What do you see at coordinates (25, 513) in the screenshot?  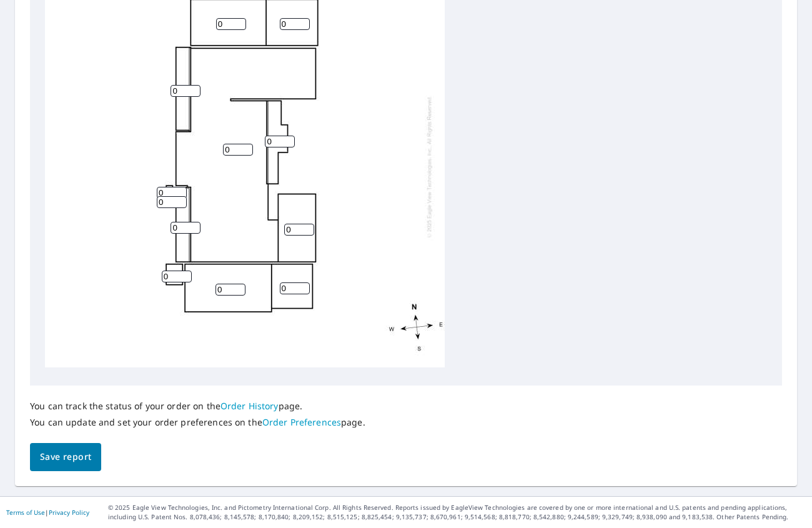 I see `a: Terms of Use` at bounding box center [25, 513].